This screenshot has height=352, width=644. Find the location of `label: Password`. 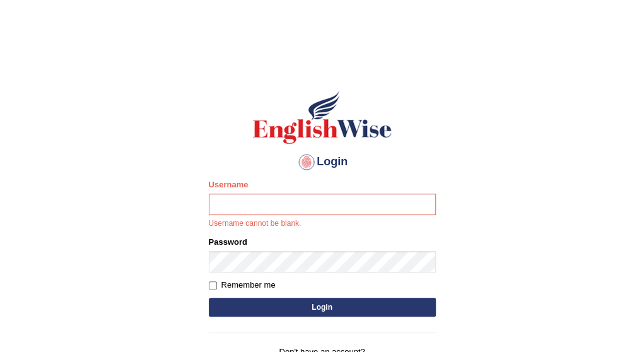

label: Password is located at coordinates (227, 242).